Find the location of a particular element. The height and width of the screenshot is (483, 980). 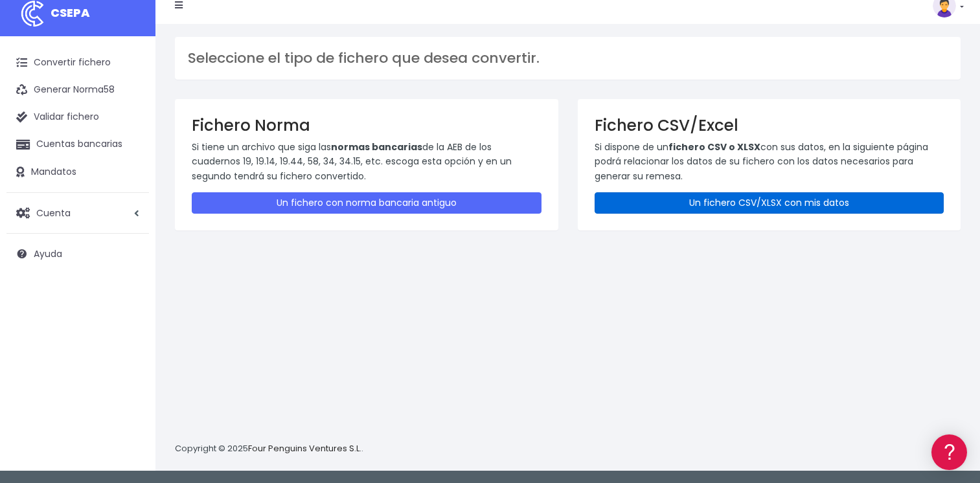

span: CSEPA is located at coordinates (70, 12).